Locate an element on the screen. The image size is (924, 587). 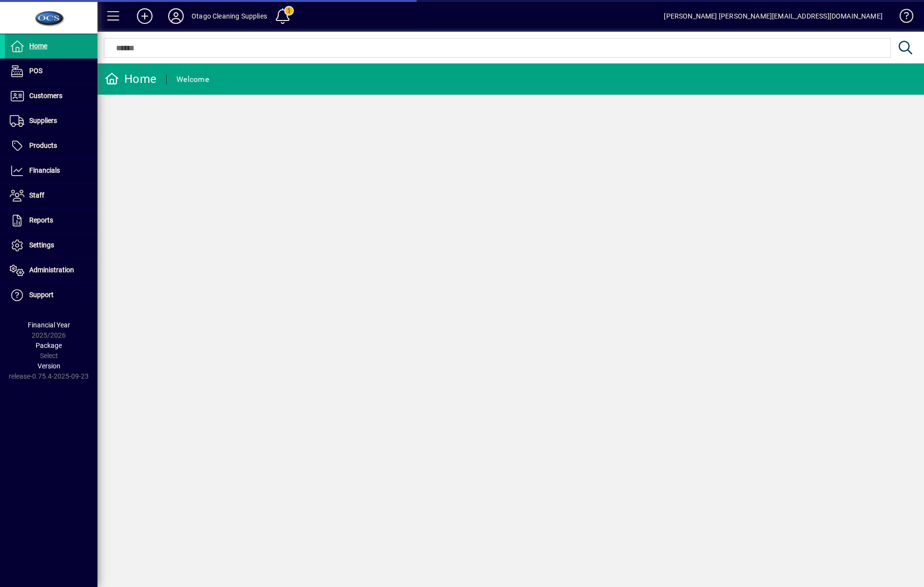
button: Add is located at coordinates (145, 16).